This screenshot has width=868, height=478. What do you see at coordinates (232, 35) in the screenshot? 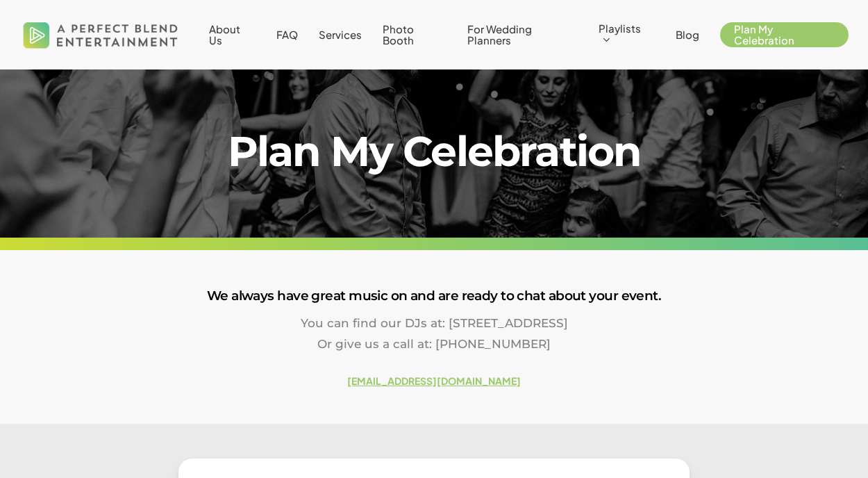
I see `a: About Us` at bounding box center [232, 35].